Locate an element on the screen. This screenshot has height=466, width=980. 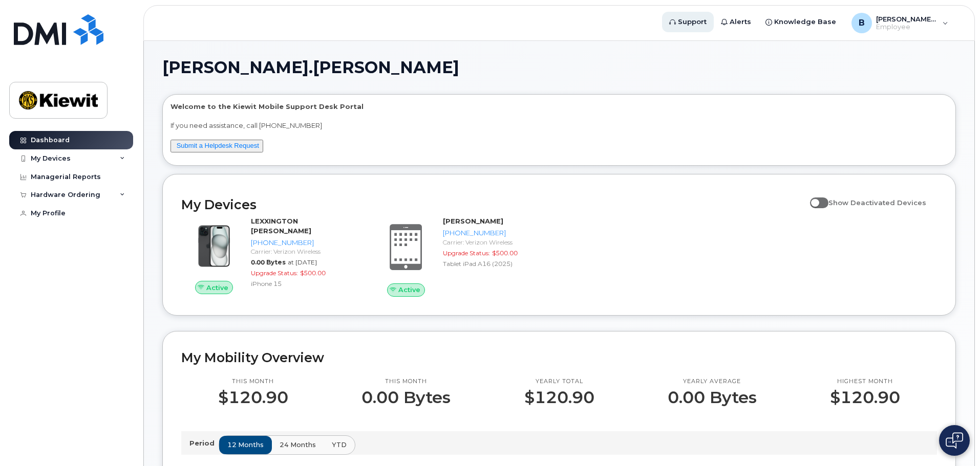
button: Submit a Helpdesk Request is located at coordinates (217, 146).